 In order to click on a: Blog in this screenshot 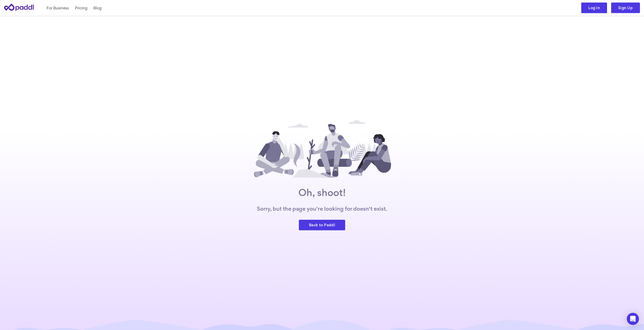, I will do `click(97, 8)`.